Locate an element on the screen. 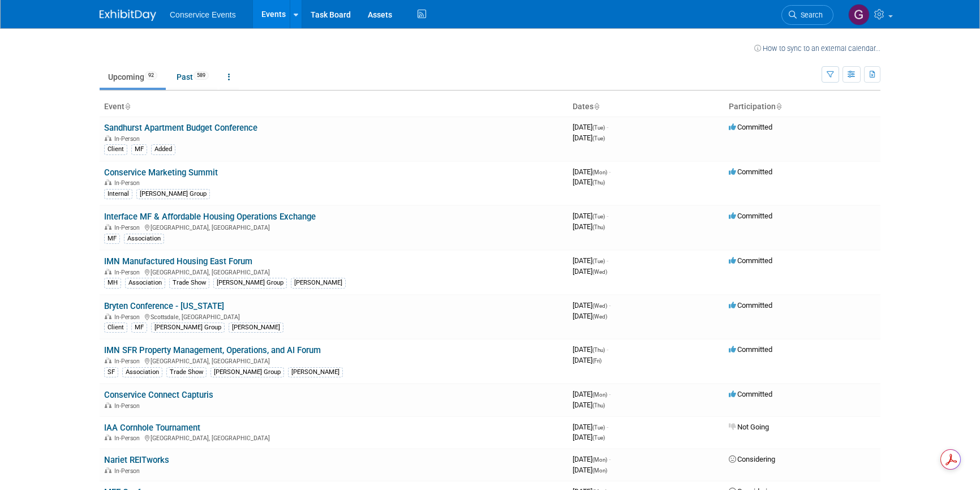 This screenshot has width=980, height=490. a: IAA Cornhole Tournament is located at coordinates (152, 428).